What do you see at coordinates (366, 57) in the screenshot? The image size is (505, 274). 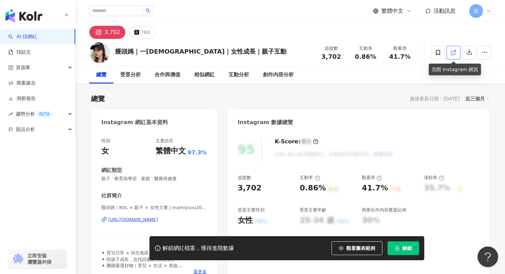 I see `span: 0.86%` at bounding box center [366, 57].